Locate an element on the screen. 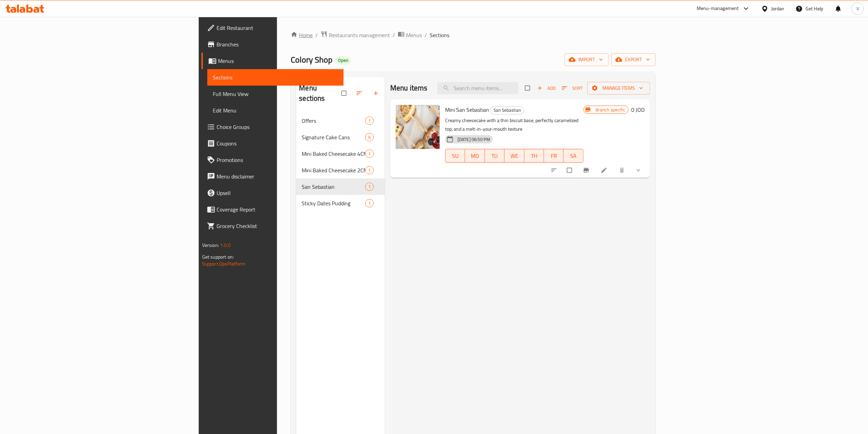 The width and height of the screenshot is (868, 434). a: Restaurants management is located at coordinates (355, 35).